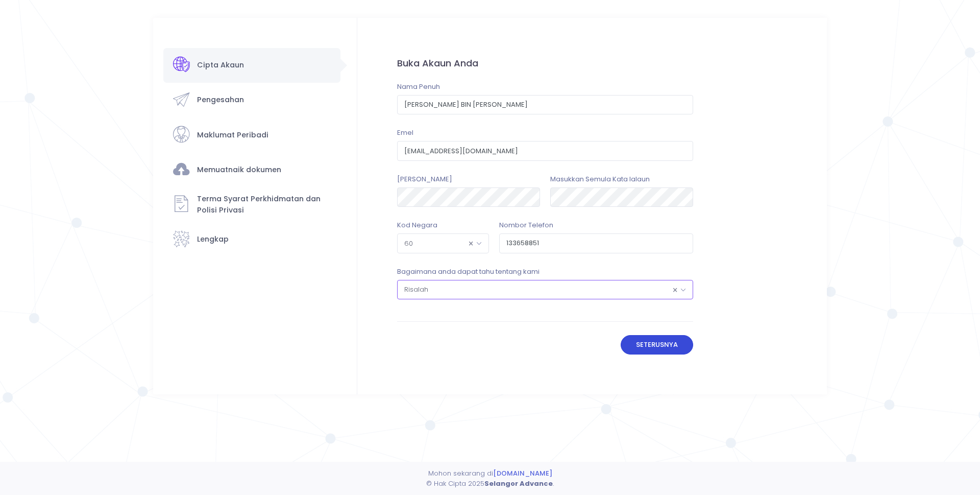  I want to click on label: Nombor Telefon, so click(526, 225).